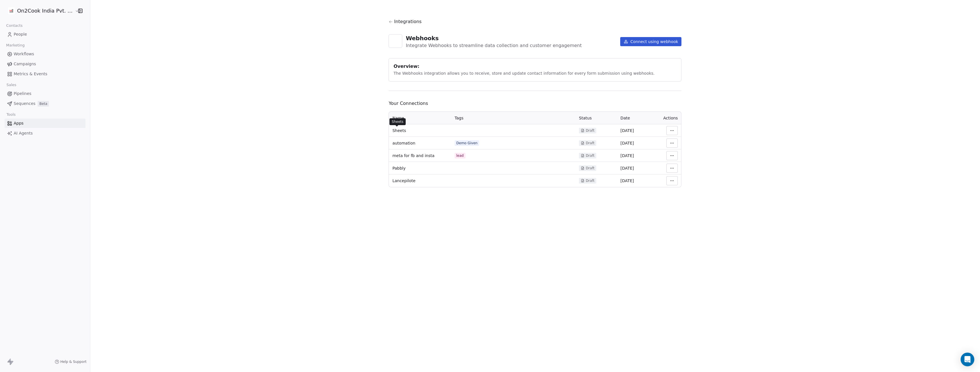 The height and width of the screenshot is (372, 980). What do you see at coordinates (625, 118) in the screenshot?
I see `span: Date` at bounding box center [625, 118].